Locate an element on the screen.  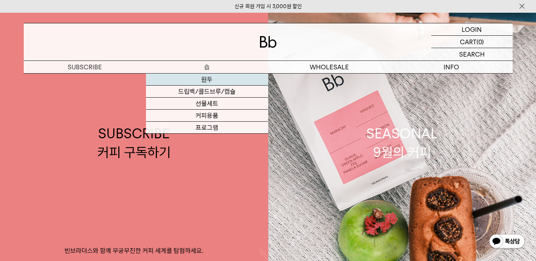
a: 선물세트 is located at coordinates (207, 104).